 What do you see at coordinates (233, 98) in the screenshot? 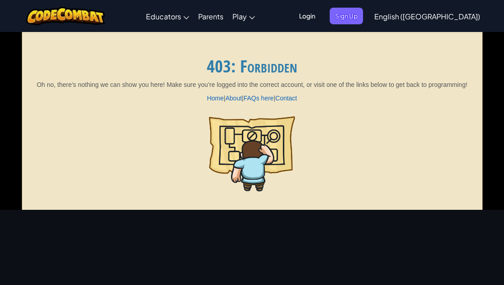
I see `a: About` at bounding box center [233, 98].